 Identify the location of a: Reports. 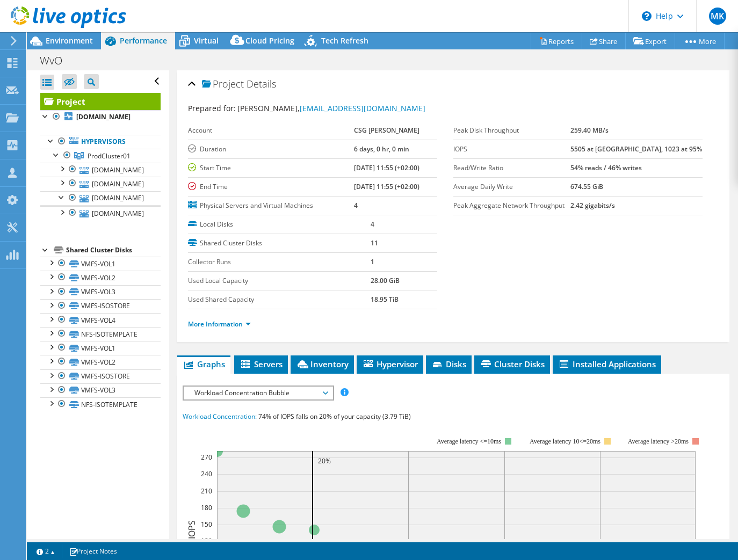
(556, 41).